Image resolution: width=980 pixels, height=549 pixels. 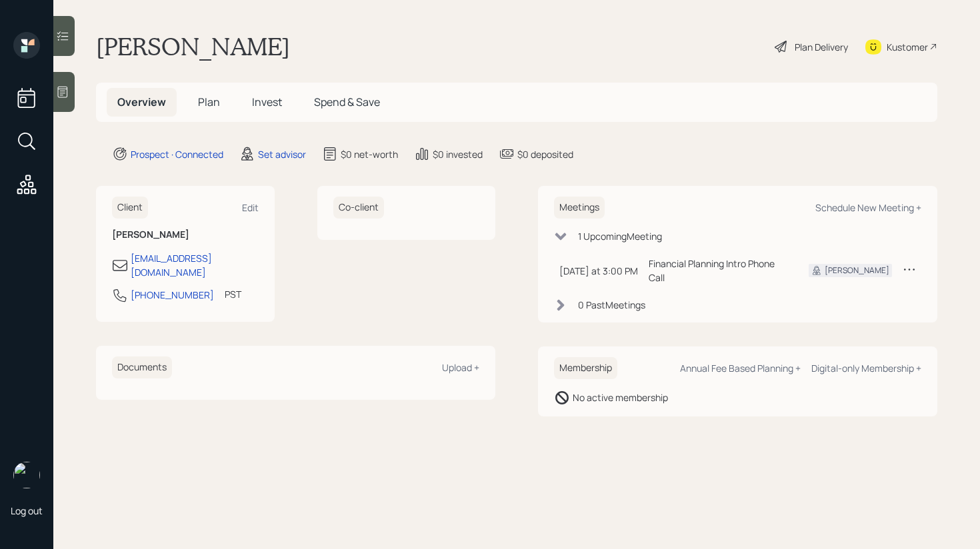 What do you see at coordinates (545, 154) in the screenshot?
I see `div: $0 deposited` at bounding box center [545, 154].